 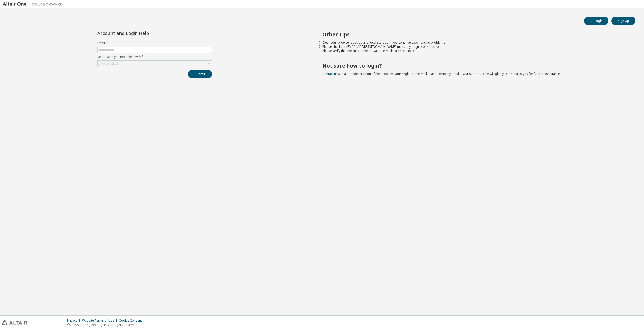 What do you see at coordinates (596, 21) in the screenshot?
I see `button: Login` at bounding box center [596, 21].